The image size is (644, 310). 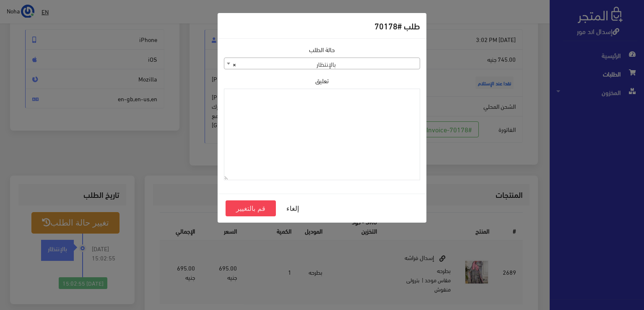 What do you see at coordinates (322, 80) in the screenshot?
I see `label: تعليق` at bounding box center [322, 80].